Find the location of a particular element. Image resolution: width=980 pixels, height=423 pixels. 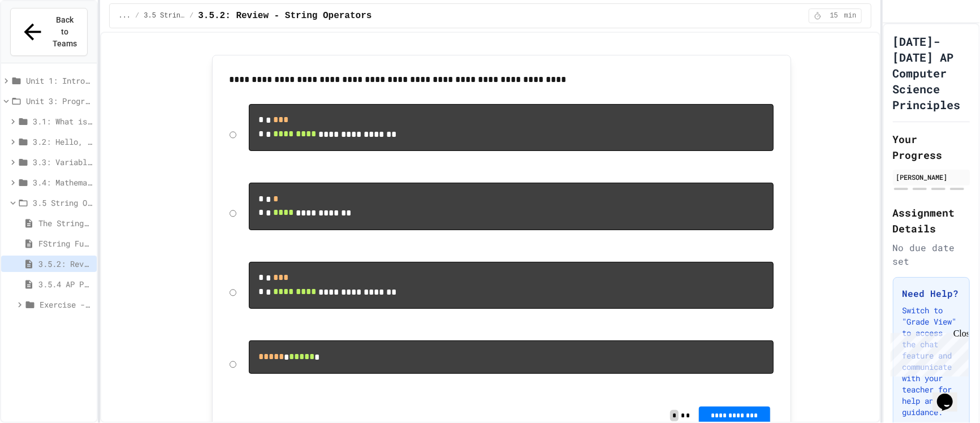

span: Exercise - String Operators is located at coordinates (65, 305).